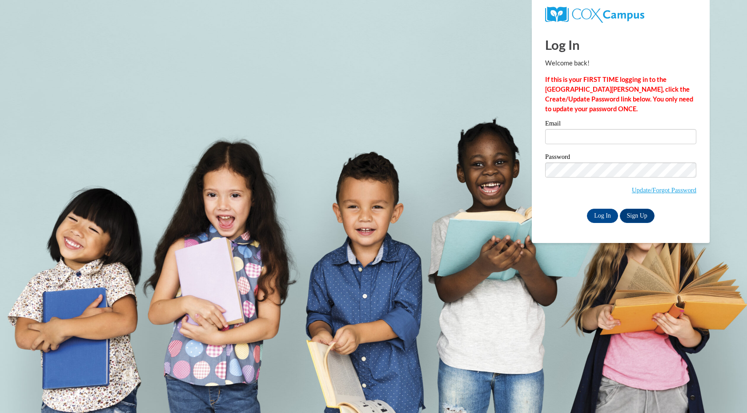 The width and height of the screenshot is (747, 413). What do you see at coordinates (594, 14) in the screenshot?
I see `a: COX Campus` at bounding box center [594, 14].